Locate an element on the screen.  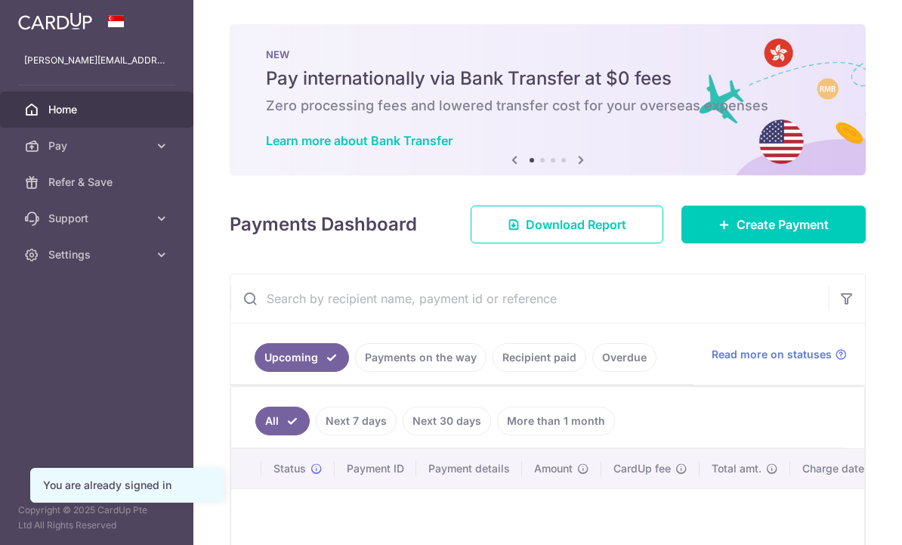
span: Amount is located at coordinates (553, 468).